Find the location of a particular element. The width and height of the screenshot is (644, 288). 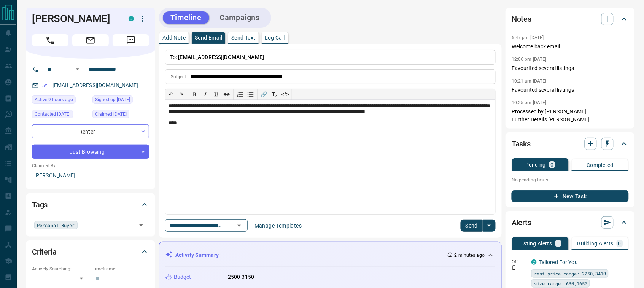

button: New Task is located at coordinates (570, 197).